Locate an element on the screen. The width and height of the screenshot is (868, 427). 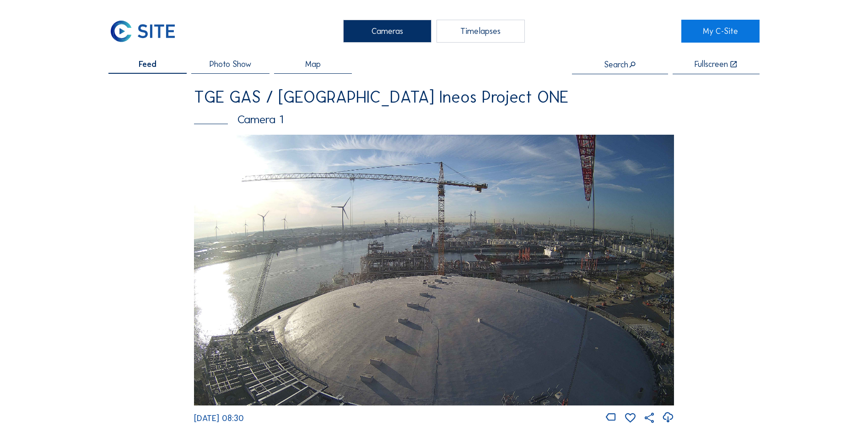
span: Photo Show is located at coordinates (230, 65).